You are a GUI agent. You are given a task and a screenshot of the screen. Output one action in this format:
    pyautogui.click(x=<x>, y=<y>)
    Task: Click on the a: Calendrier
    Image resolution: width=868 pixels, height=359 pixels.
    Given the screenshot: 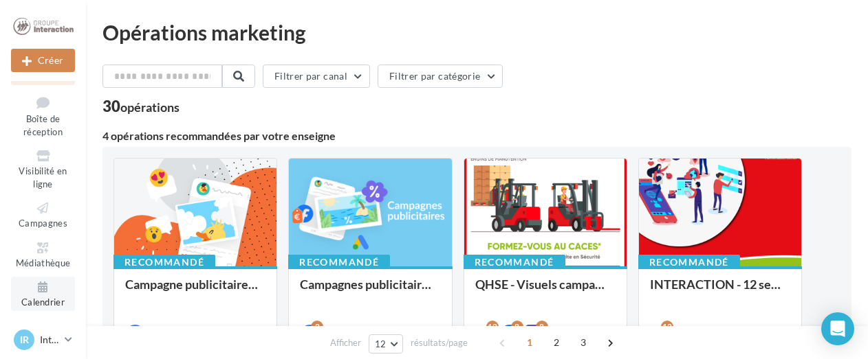 What is the action you would take?
    pyautogui.click(x=42, y=293)
    